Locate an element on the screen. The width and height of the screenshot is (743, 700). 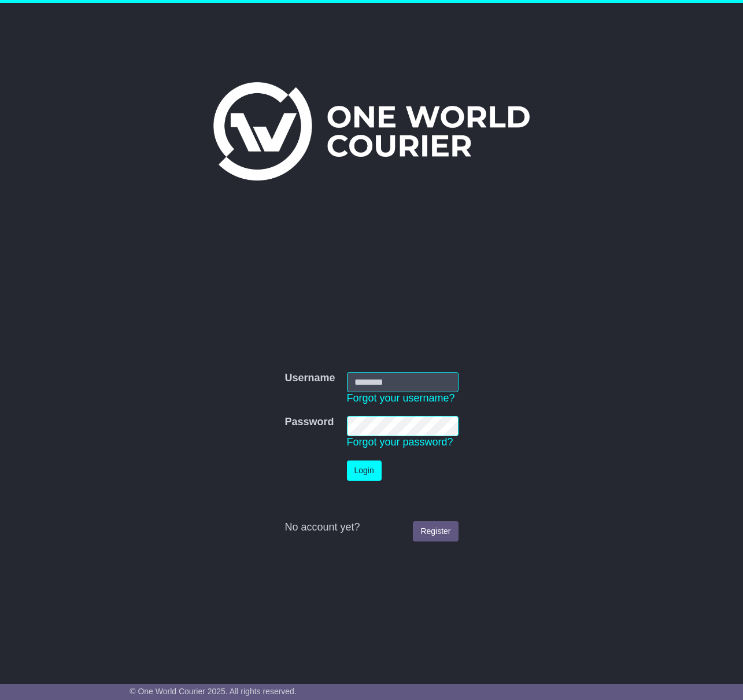
a: Forgot your username? is located at coordinates (400, 398).